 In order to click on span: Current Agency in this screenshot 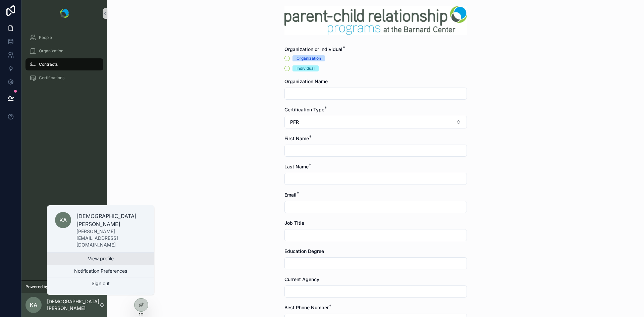, I will do `click(302, 279)`.